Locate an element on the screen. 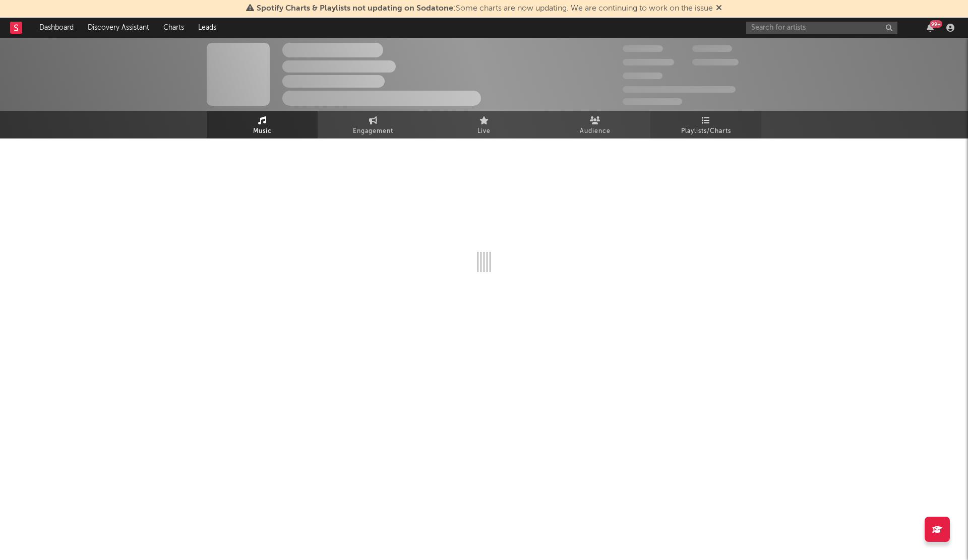  span: 50,000,000 Monthly Listeners is located at coordinates (679, 89).